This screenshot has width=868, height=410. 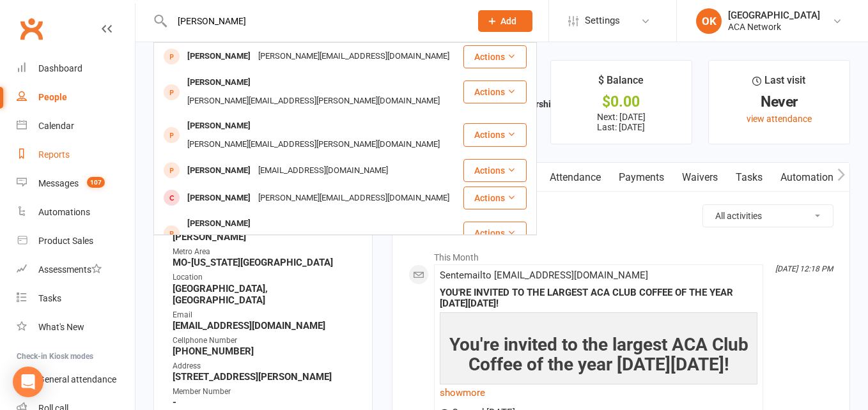 I want to click on input: Search..., so click(x=315, y=21).